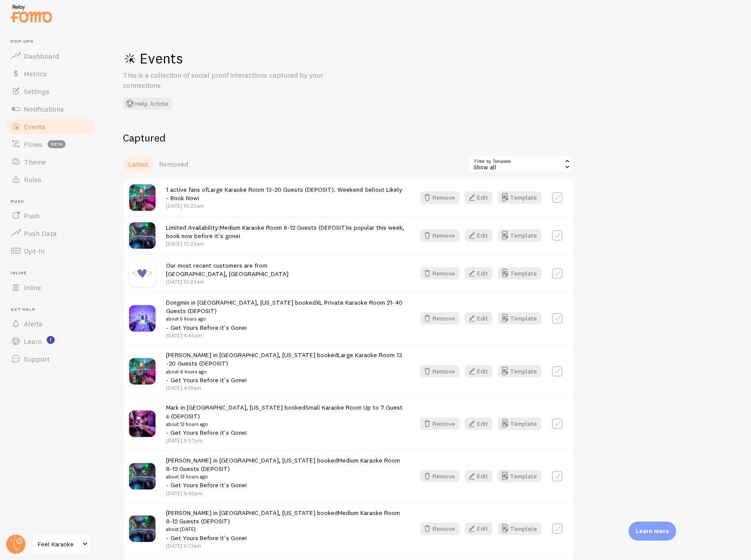 This screenshot has width=751, height=560. Describe the element at coordinates (35, 74) in the screenshot. I see `span: Metrics` at that location.